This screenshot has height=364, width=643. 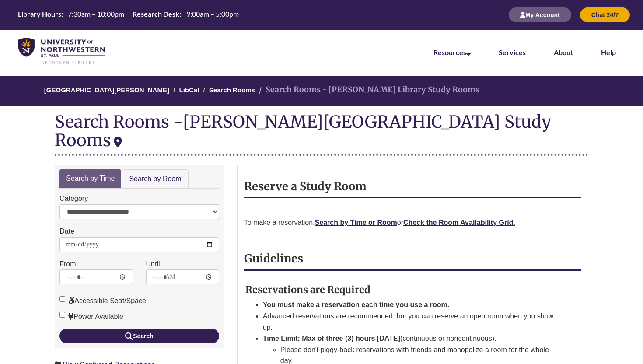 I want to click on th: Research Desk:, so click(x=156, y=14).